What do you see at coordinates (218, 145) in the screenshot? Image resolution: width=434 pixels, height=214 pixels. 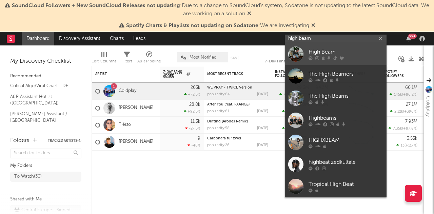 I see `div: popularity: 26` at bounding box center [218, 145].